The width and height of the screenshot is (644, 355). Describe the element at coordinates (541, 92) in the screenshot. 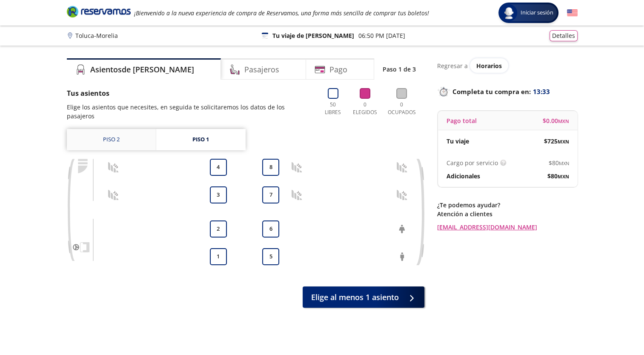

I see `span: 13:33` at that location.